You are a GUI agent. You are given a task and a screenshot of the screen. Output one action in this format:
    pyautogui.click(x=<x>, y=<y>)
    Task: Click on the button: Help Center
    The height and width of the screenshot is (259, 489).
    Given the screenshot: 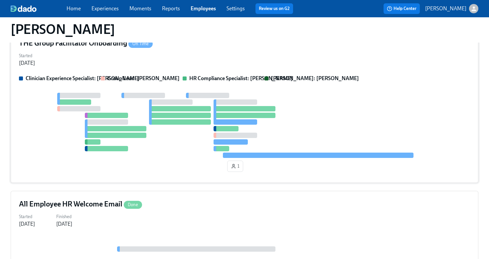 What is the action you would take?
    pyautogui.click(x=401, y=9)
    